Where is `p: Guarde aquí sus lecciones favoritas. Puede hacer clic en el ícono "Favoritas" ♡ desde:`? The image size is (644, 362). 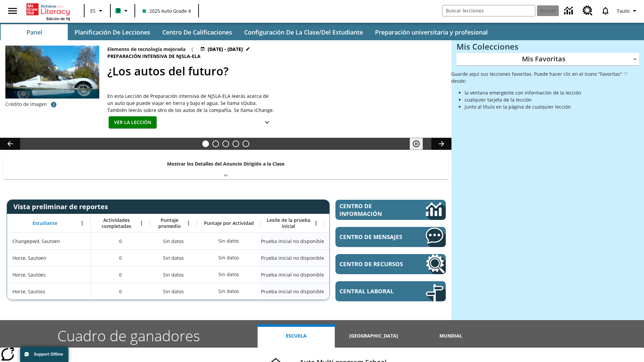
p: Guarde aquí sus lecciones favoritas. Puede hacer clic en el ícono "Favoritas" ♡ desde: is located at coordinates (545, 77).